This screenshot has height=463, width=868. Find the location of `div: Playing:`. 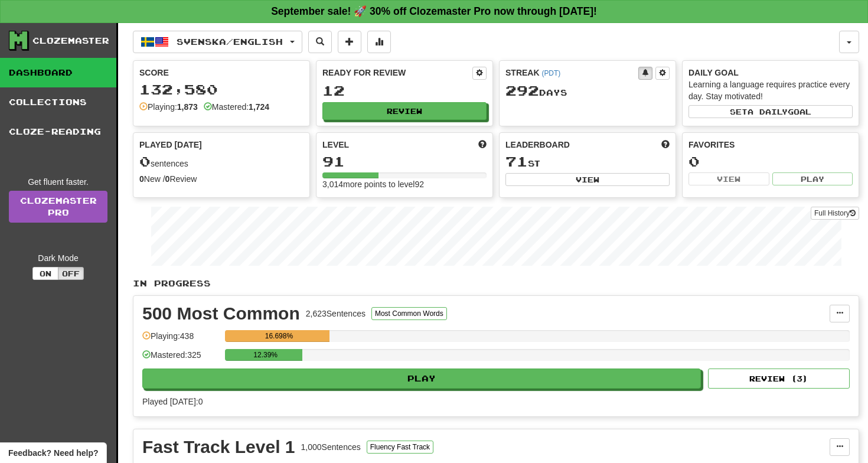

div: Playing: is located at coordinates (169, 107).